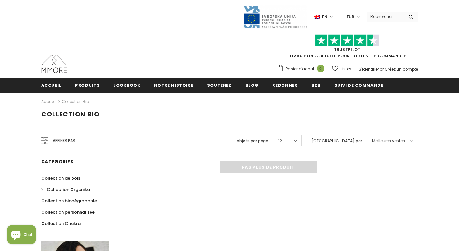 Image resolution: width=459 pixels, height=251 pixels. What do you see at coordinates (57, 161) in the screenshot?
I see `span: Catégories` at bounding box center [57, 161].